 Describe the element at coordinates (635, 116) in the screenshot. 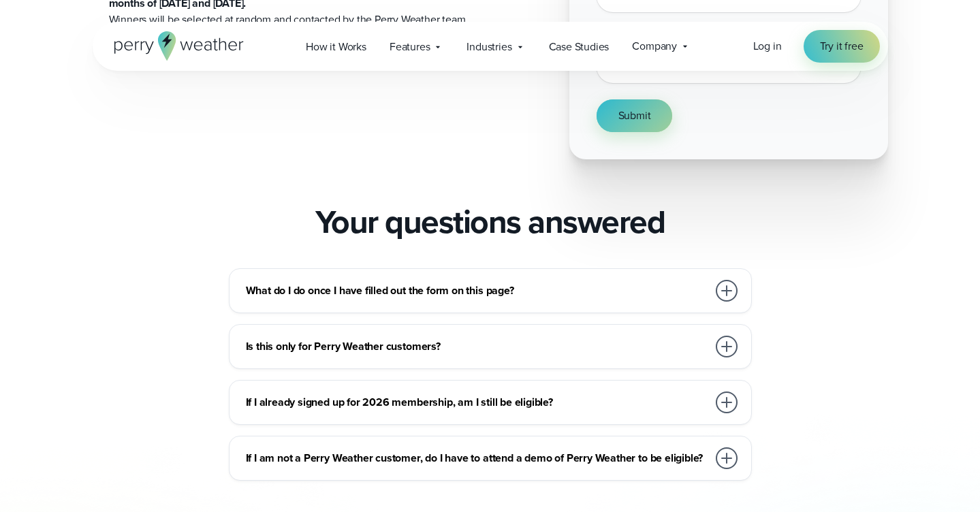

I see `span: Submit` at that location.